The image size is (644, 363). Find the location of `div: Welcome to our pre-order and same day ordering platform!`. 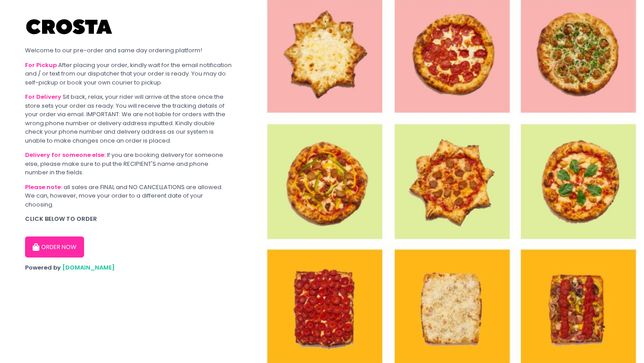

div: Welcome to our pre-order and same day ordering platform! is located at coordinates (129, 50).